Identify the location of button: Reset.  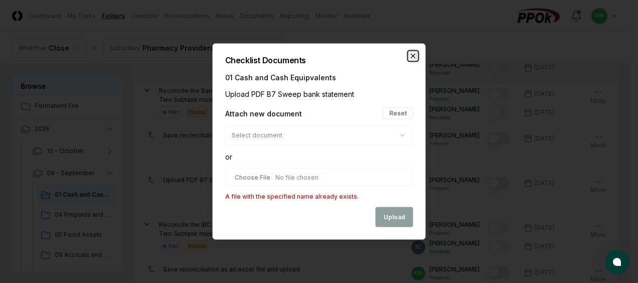
(398, 113).